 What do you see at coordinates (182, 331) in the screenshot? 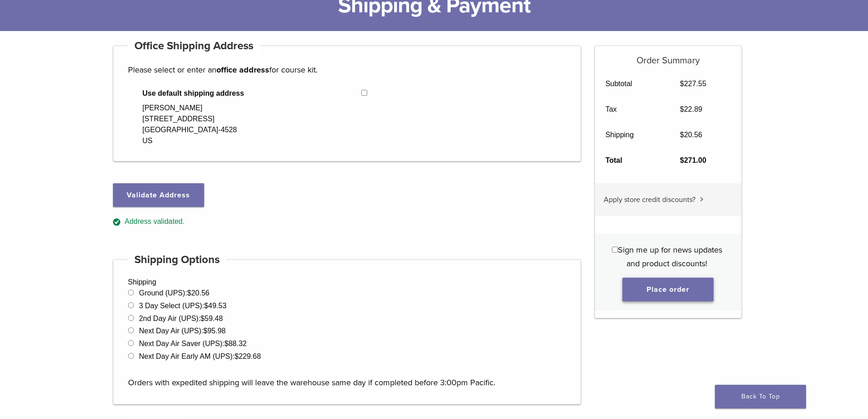
I see `label: Next Day Air (UPS):` at bounding box center [182, 331].